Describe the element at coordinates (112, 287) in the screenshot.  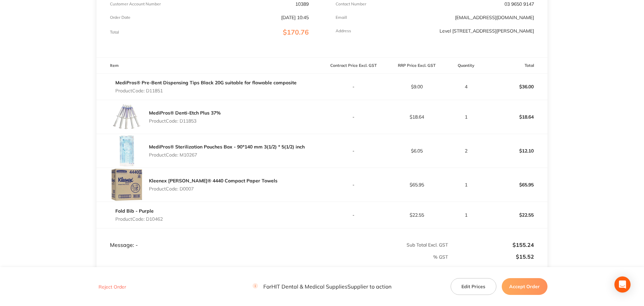
I see `button: Reject Order` at that location.